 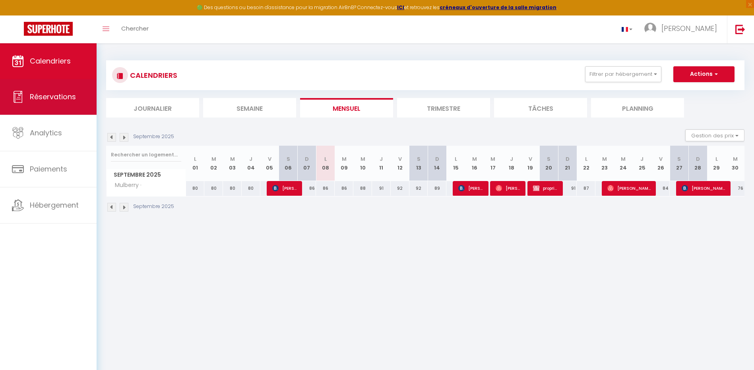 What do you see at coordinates (493, 163) in the screenshot?
I see `th: 17` at bounding box center [493, 163].